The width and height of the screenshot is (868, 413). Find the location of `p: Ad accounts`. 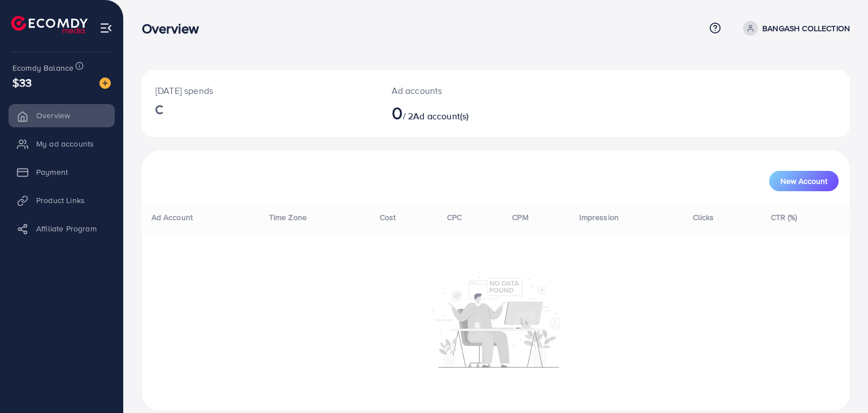

p: Ad accounts is located at coordinates (466, 90).